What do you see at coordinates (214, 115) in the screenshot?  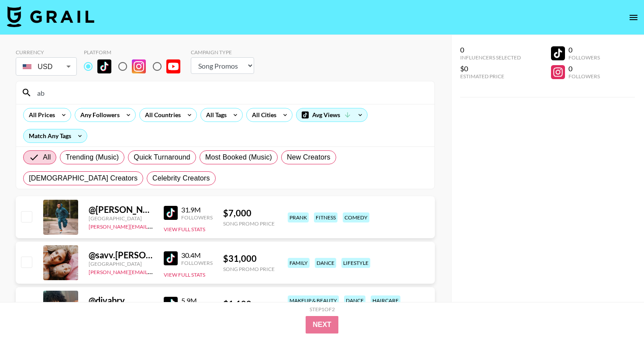 I see `div: All Tags` at bounding box center [214, 115].